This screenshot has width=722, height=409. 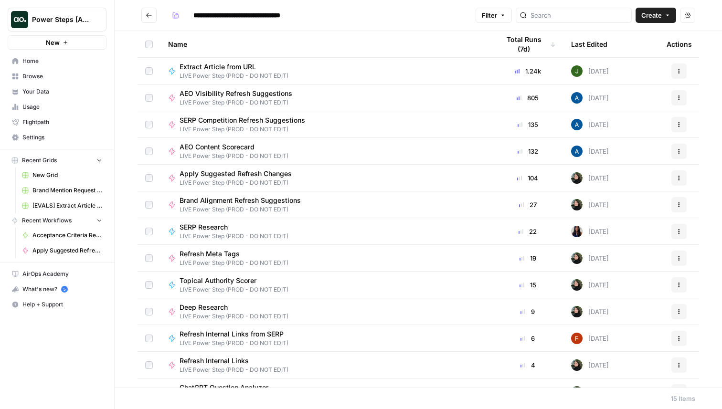 What do you see at coordinates (57, 305) in the screenshot?
I see `button: Help + Support` at bounding box center [57, 305].